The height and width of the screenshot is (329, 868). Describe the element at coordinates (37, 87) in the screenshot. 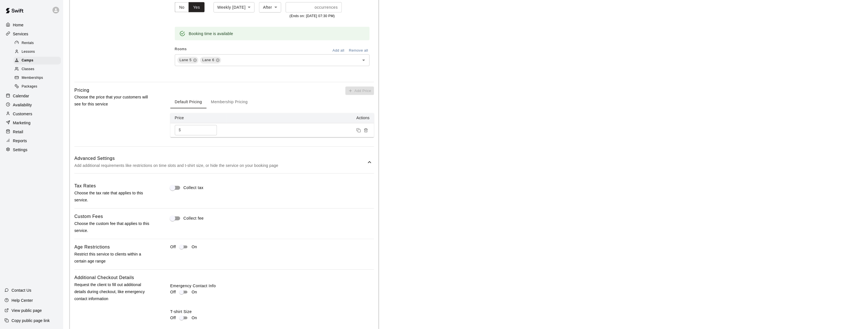

I see `div: Packages` at that location.